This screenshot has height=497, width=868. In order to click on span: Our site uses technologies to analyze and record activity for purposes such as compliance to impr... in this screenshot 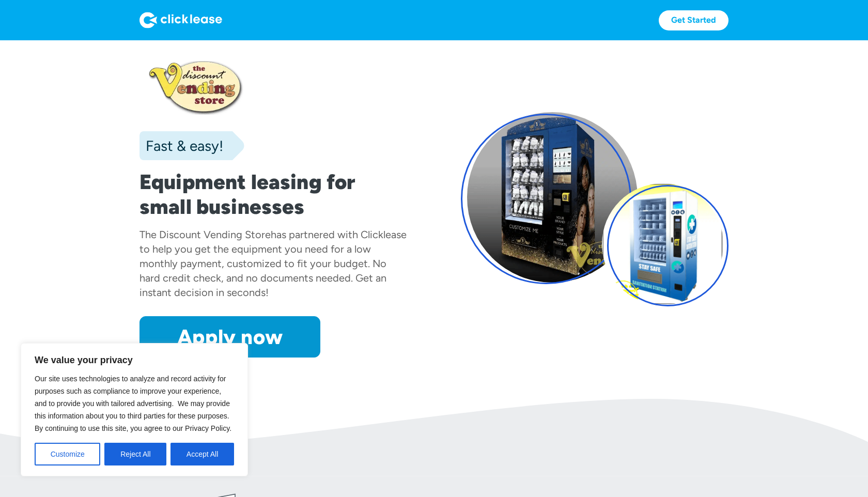, I will do `click(133, 404)`.